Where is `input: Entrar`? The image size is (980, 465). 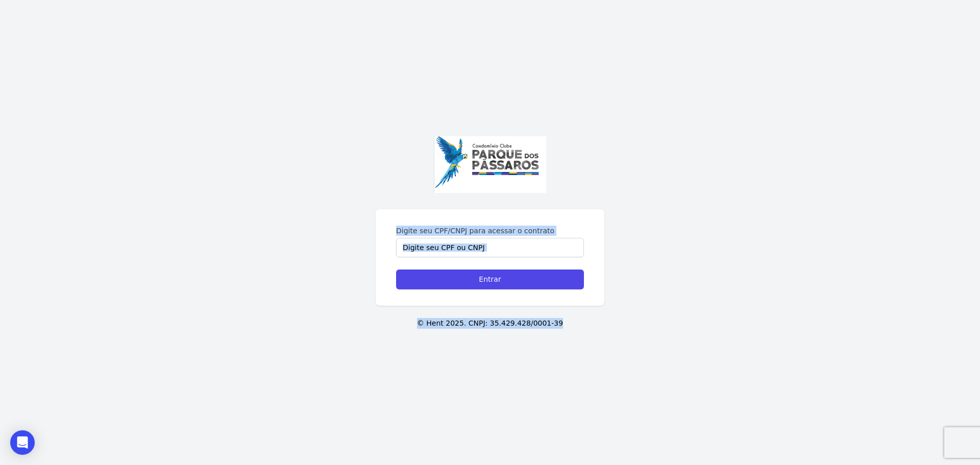 input: Entrar is located at coordinates (490, 279).